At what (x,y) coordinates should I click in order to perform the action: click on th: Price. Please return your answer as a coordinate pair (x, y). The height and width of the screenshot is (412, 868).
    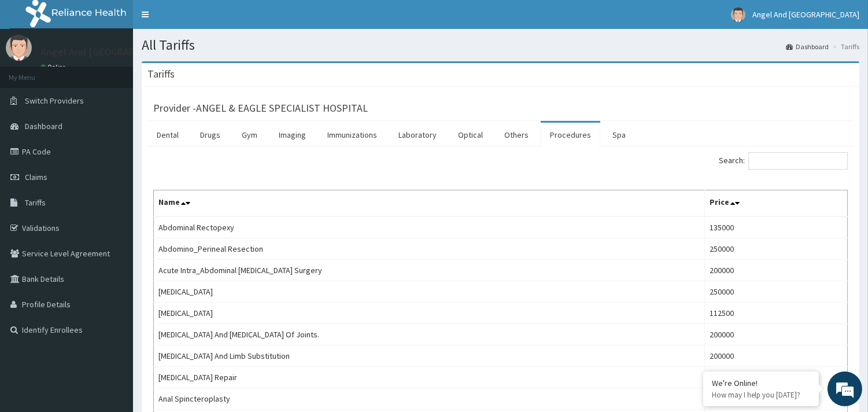
    Looking at the image, I should click on (776, 203).